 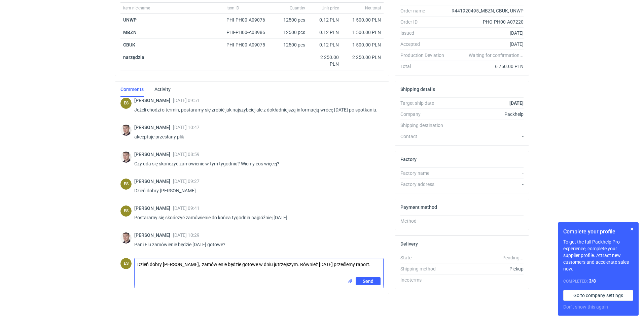 I want to click on strong: UNWP, so click(x=130, y=20).